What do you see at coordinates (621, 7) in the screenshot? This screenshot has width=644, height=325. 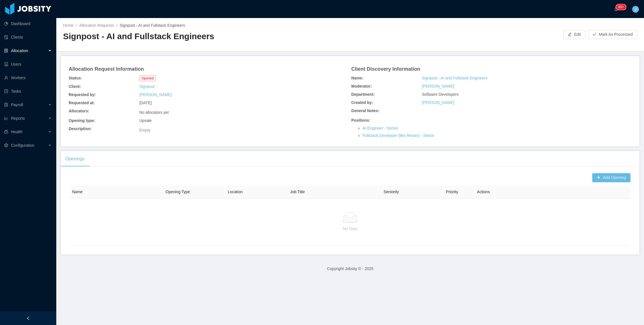 I see `sup: 166` at bounding box center [621, 7].